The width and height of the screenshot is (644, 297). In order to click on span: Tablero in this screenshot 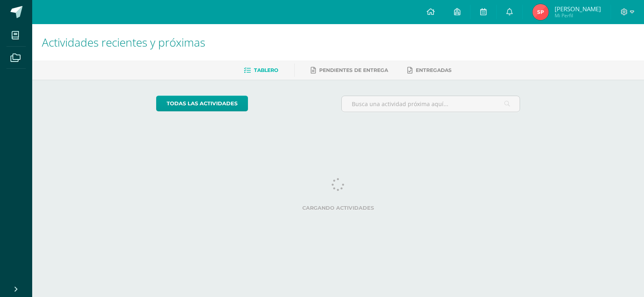, I will do `click(266, 70)`.